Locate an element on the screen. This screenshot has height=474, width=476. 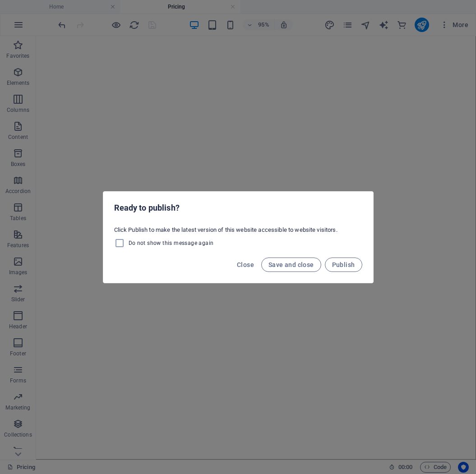
button: Close is located at coordinates (245, 265).